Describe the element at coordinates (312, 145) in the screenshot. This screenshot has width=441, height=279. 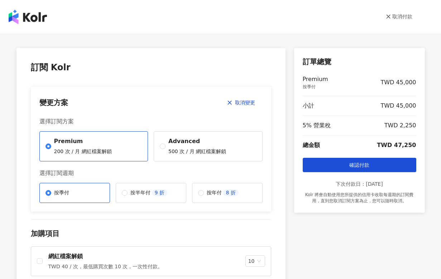
I see `p: 總金額` at that location.